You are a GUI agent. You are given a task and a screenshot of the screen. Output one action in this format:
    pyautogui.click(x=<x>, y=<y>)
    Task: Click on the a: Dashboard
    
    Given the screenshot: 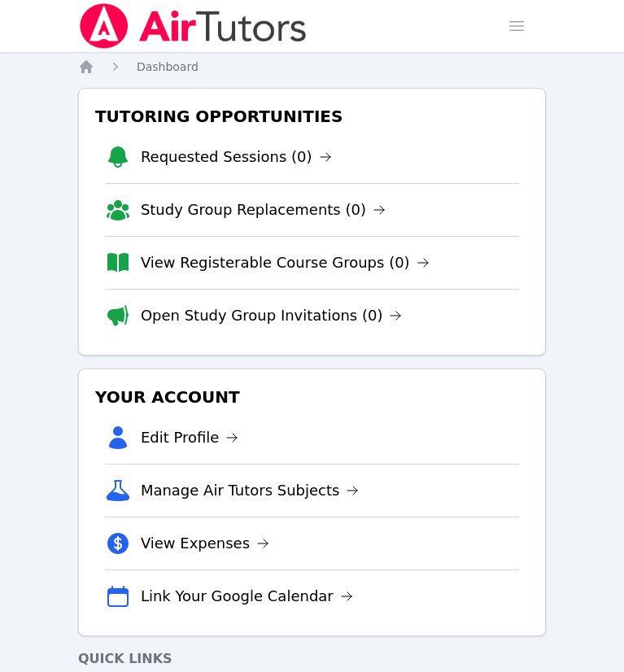 What is the action you would take?
    pyautogui.click(x=168, y=66)
    